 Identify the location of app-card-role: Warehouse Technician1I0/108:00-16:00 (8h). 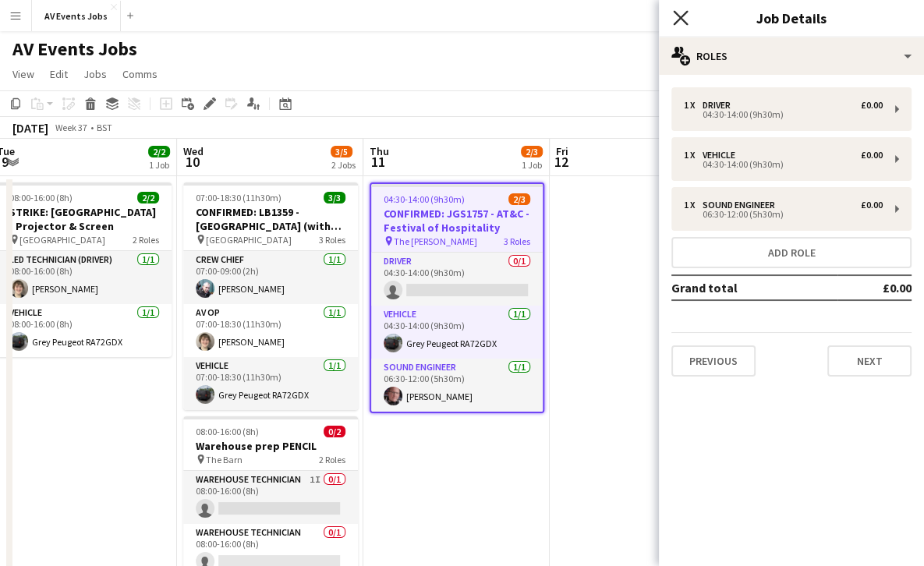
(270, 497).